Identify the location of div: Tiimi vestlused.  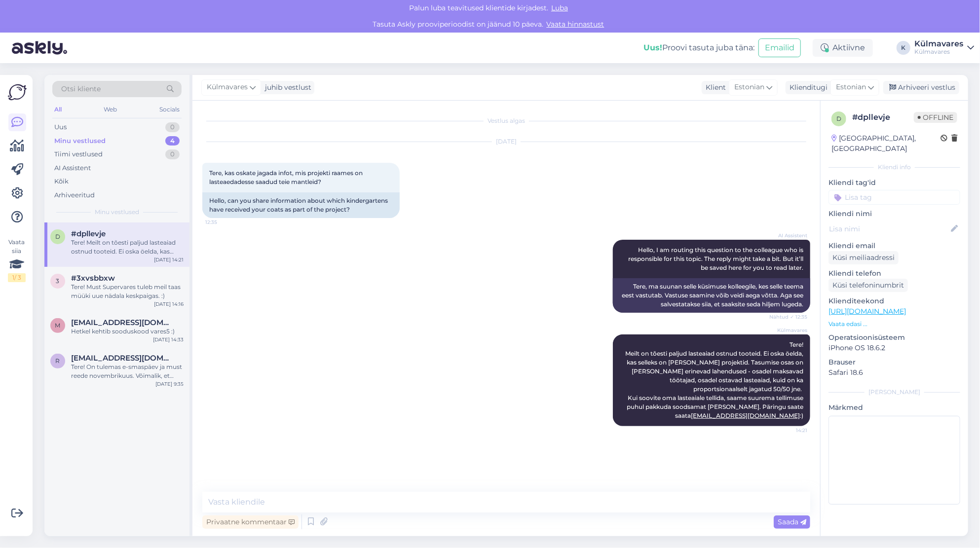
(78, 155).